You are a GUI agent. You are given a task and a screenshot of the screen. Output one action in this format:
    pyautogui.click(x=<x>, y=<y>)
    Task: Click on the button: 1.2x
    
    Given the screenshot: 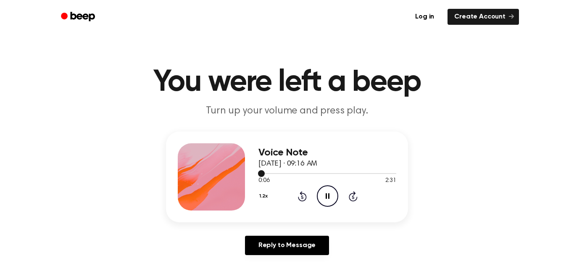 What is the action you would take?
    pyautogui.click(x=265, y=196)
    